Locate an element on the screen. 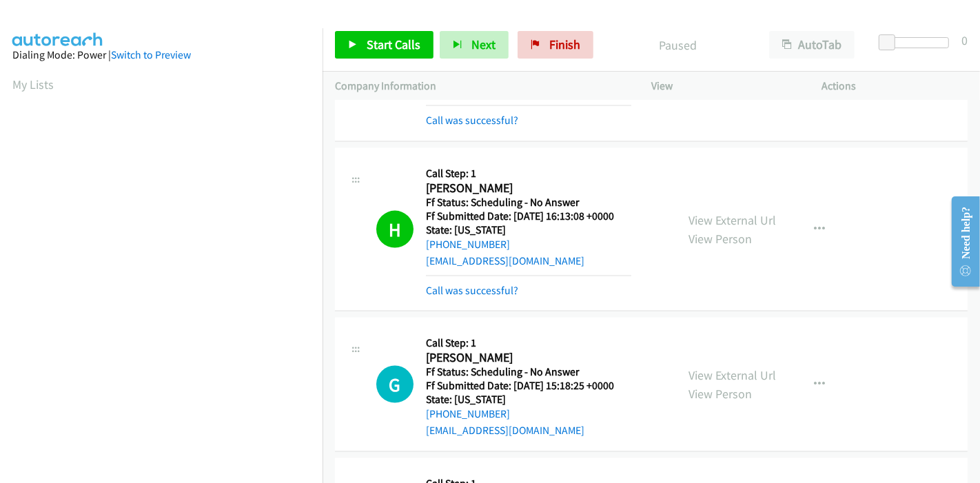  div: Need help? is located at coordinates (25, 46).